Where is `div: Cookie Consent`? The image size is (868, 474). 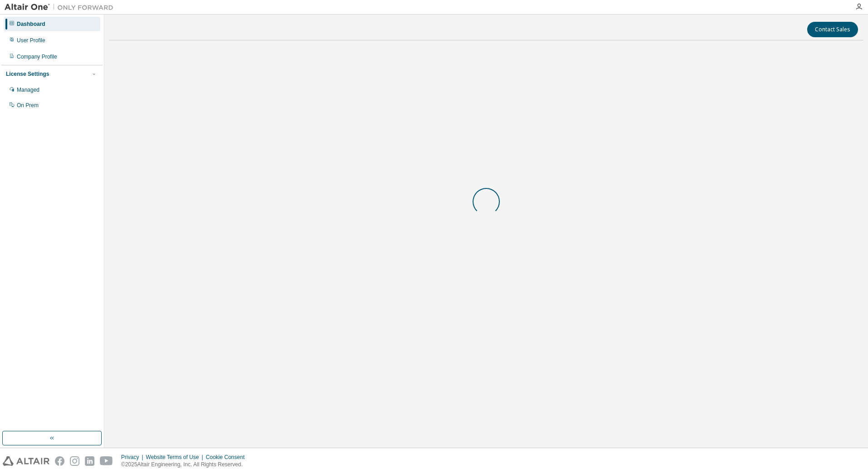
div: Cookie Consent is located at coordinates (227, 457).